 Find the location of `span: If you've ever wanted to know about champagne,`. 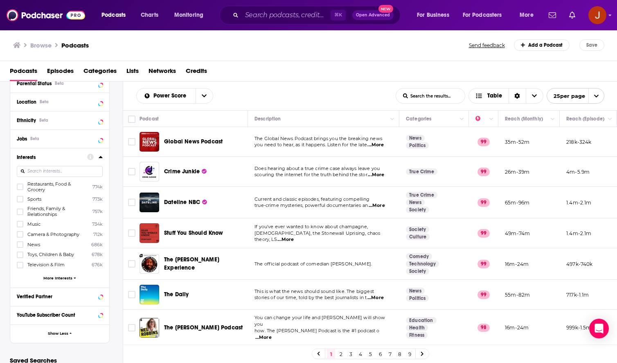

span: If you've ever wanted to know about champagne, is located at coordinates (311, 226).